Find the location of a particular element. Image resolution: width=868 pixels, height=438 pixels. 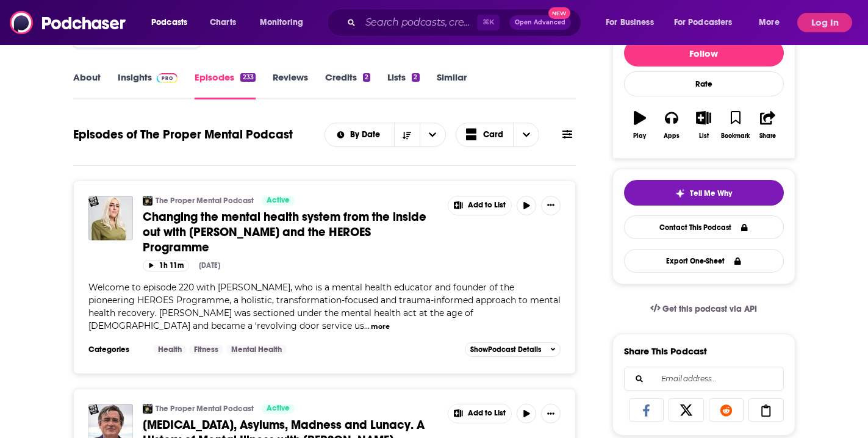

span: For Podcasters is located at coordinates (703, 23).